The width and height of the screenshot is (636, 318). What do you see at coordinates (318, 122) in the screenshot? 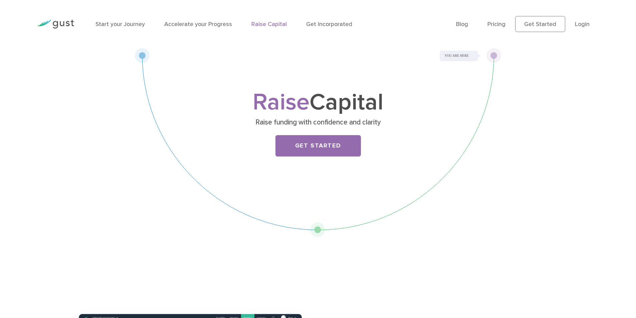
I see `p: Raise funding with confidence and clarity` at bounding box center [318, 122].